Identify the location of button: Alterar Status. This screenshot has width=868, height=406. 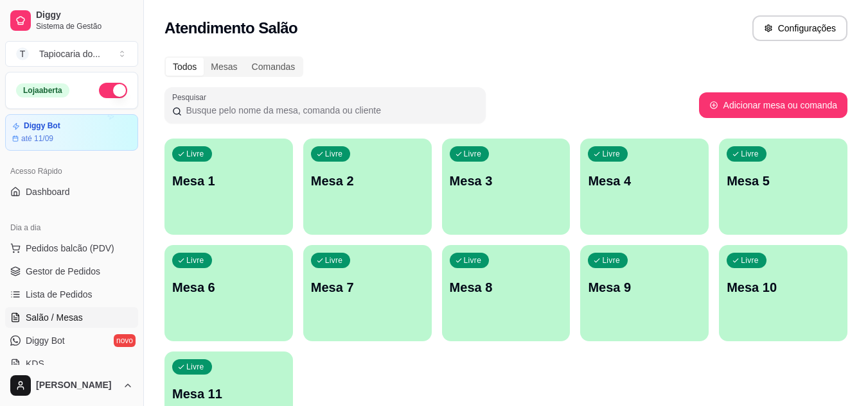
(113, 90).